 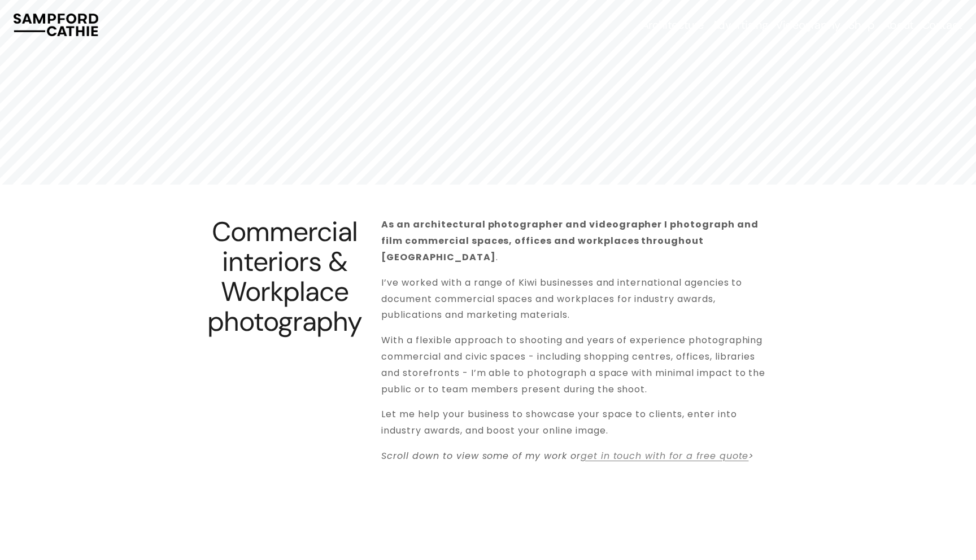 What do you see at coordinates (285, 277) in the screenshot?
I see `h1: Commercial interiors & Workplace photography` at bounding box center [285, 277].